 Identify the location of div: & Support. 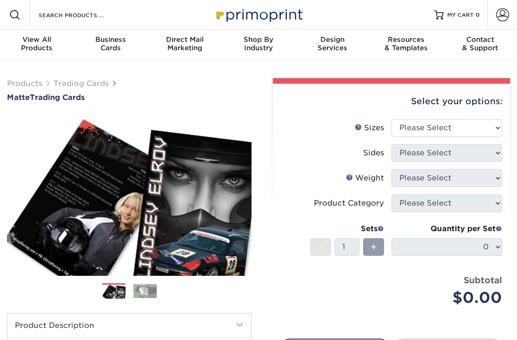
(480, 44).